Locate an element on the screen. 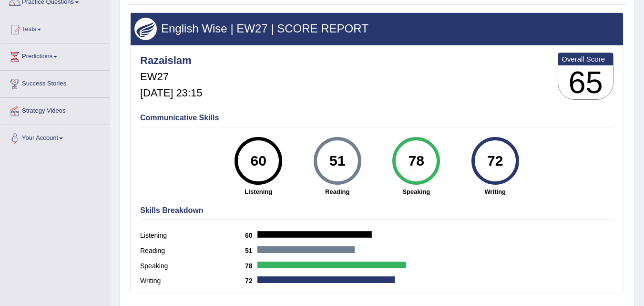  div: 72 is located at coordinates (495, 161).